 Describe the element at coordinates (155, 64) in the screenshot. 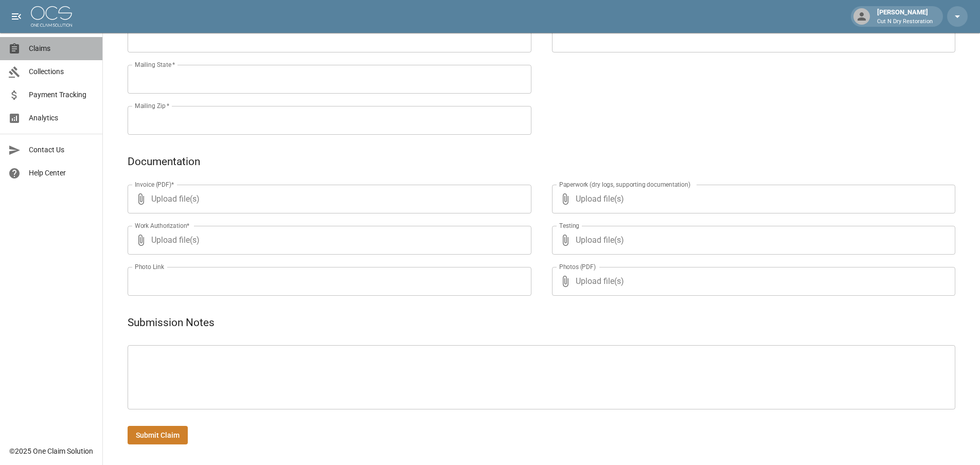

I see `label: Mailing State` at that location.